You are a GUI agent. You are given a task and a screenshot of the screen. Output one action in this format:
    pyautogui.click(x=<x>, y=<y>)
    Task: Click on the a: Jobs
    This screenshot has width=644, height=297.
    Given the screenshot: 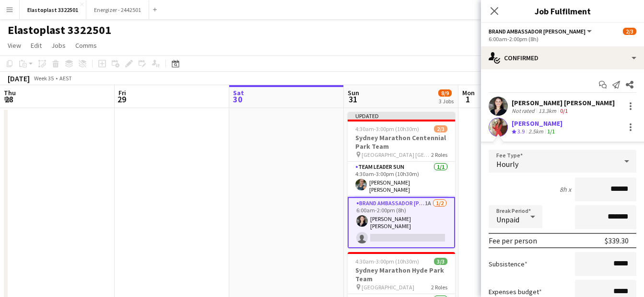 What is the action you would take?
    pyautogui.click(x=59, y=45)
    